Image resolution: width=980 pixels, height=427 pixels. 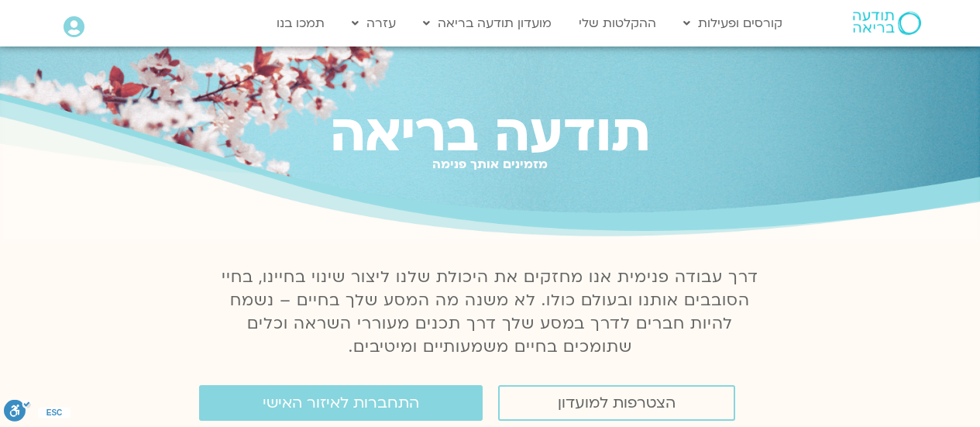 I want to click on span: הצטרפות למועדון, so click(x=617, y=403).